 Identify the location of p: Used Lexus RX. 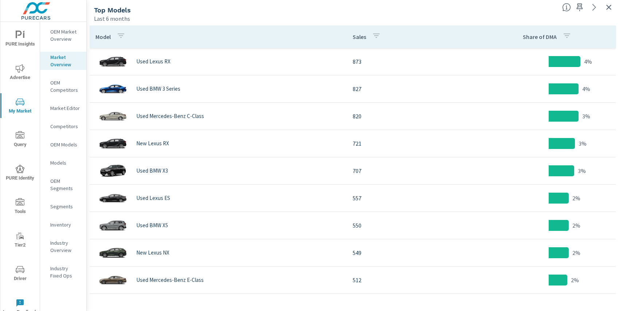
(153, 62).